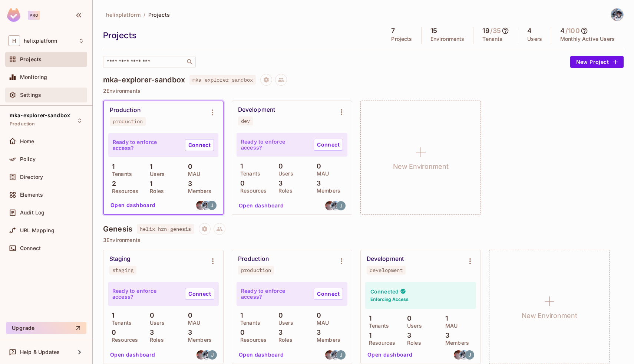 The height and width of the screenshot is (364, 634). Describe the element at coordinates (31, 195) in the screenshot. I see `span: Elements` at that location.